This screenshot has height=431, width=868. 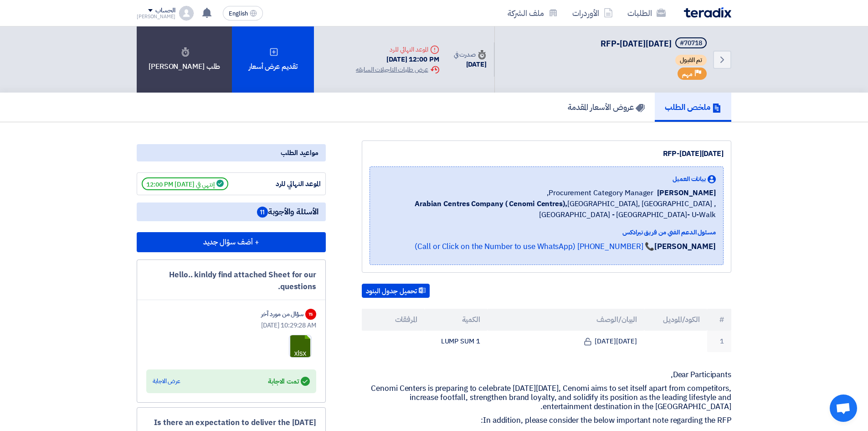 I want to click on p: Dear Participants,, so click(x=546, y=375).